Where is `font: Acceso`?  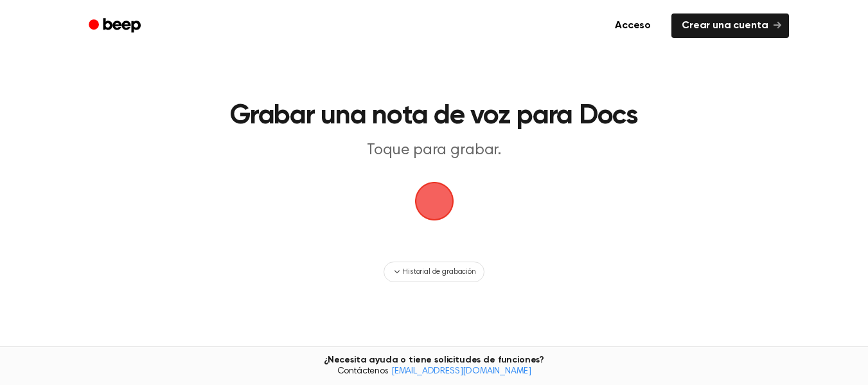 font: Acceso is located at coordinates (633, 25).